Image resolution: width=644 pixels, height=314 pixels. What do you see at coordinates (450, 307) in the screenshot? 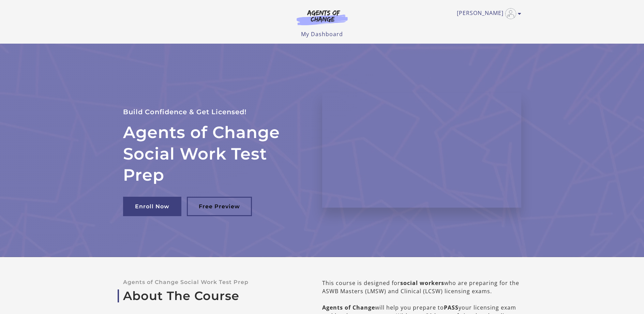
I see `b: PASS` at bounding box center [450, 307].